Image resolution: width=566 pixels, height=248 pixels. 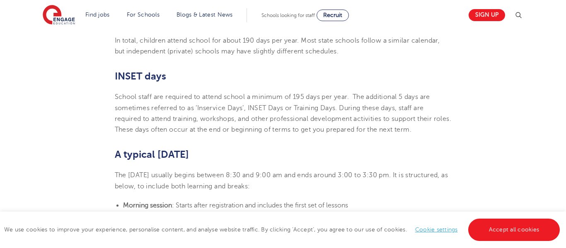 What do you see at coordinates (97, 14) in the screenshot?
I see `a: Find jobs` at bounding box center [97, 14].